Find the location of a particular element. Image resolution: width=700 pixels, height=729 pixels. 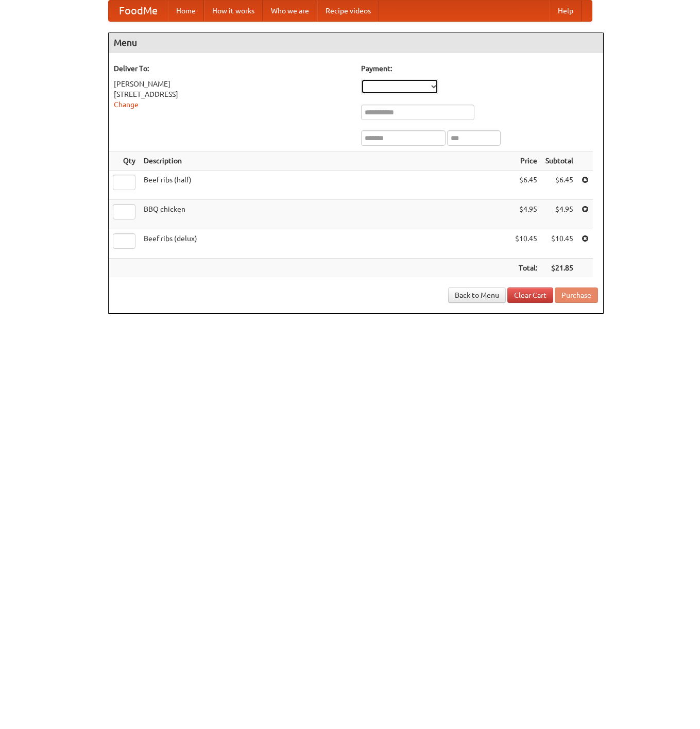

td: BBQ chicken is located at coordinates (325, 214).